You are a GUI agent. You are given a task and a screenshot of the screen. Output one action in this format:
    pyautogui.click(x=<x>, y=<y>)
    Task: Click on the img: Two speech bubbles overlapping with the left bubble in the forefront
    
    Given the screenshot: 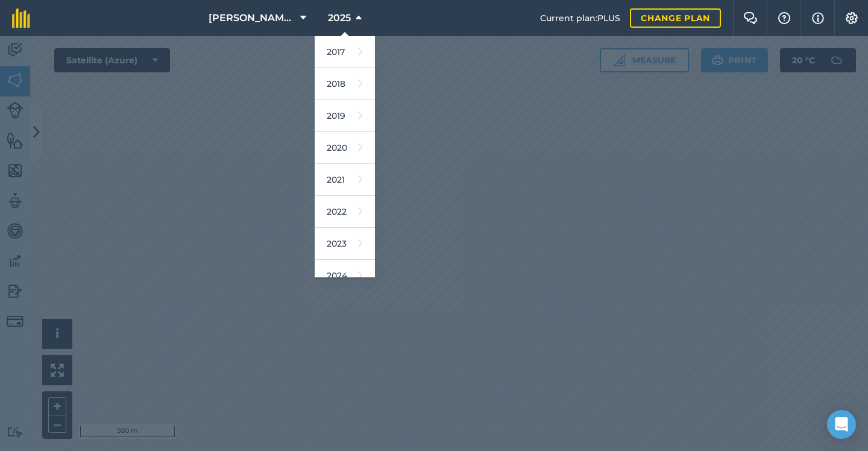 What is the action you would take?
    pyautogui.click(x=750, y=18)
    